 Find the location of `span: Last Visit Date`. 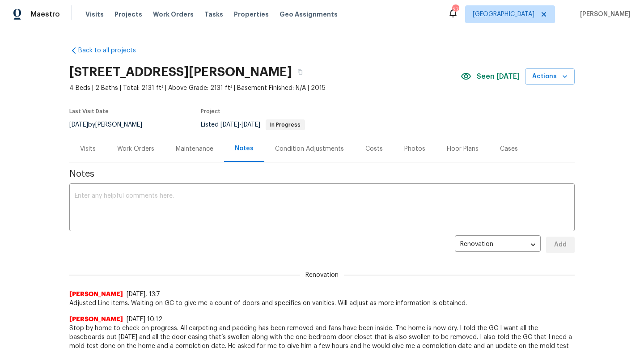

span: Last Visit Date is located at coordinates (89, 111).